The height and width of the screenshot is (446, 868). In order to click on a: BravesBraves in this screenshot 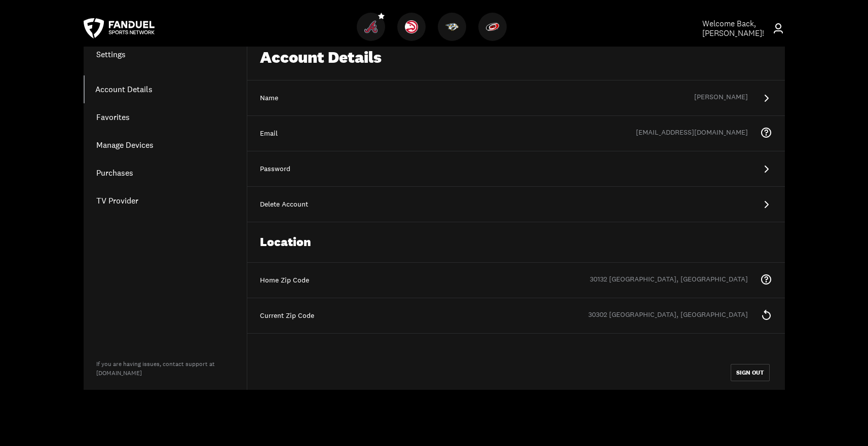, I will do `click(373, 38)`.